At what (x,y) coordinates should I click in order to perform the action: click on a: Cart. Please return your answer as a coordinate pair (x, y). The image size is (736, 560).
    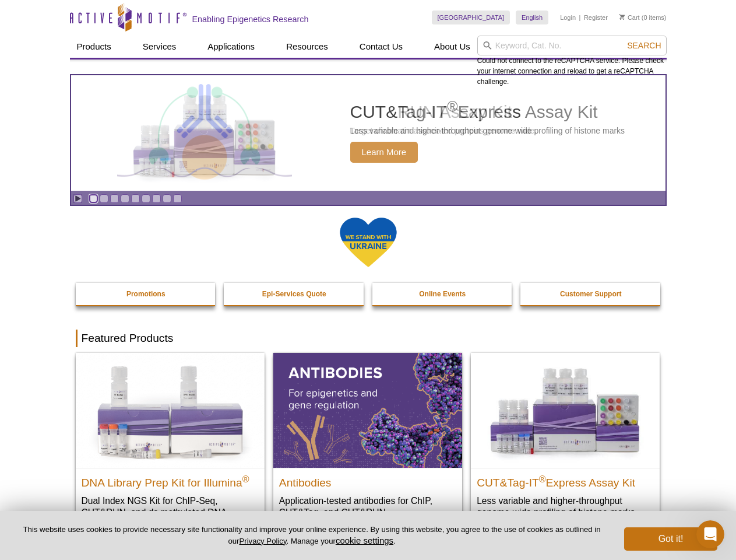
    Looking at the image, I should click on (630, 17).